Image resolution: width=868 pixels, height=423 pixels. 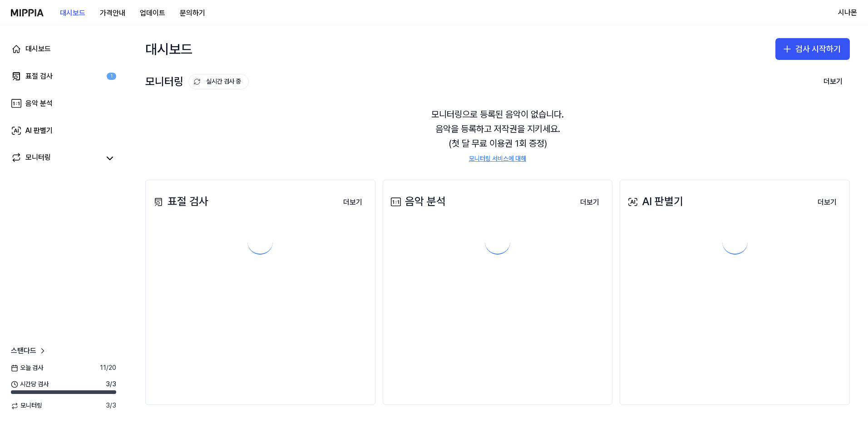 I want to click on span: 시간당 검사, so click(x=30, y=384).